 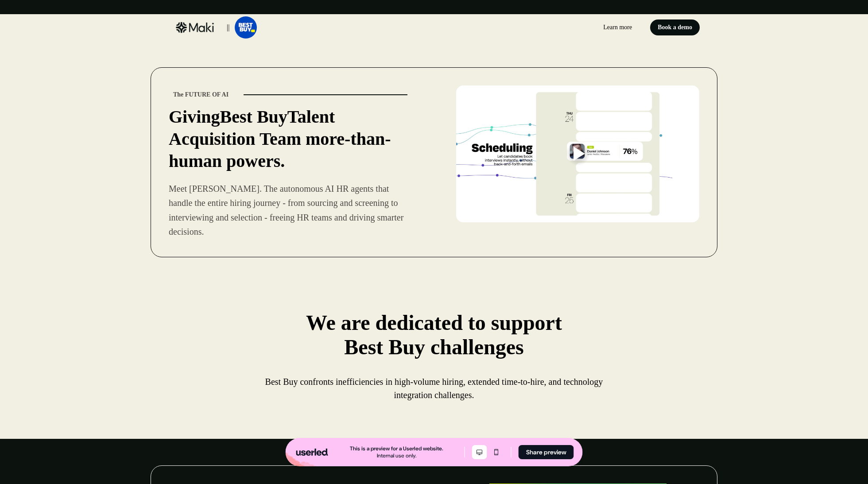 I want to click on strong: The FUTURE OF AI, so click(x=200, y=94).